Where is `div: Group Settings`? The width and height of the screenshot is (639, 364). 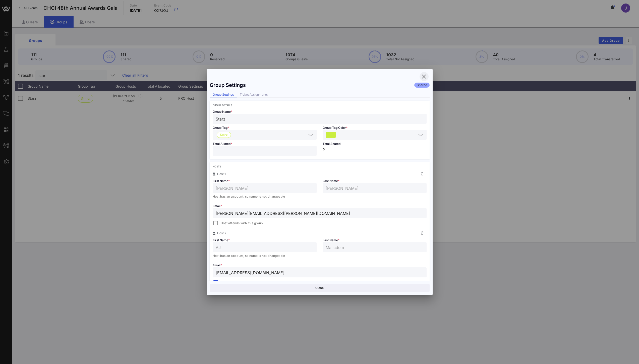
div: Group Settings is located at coordinates (228, 85).